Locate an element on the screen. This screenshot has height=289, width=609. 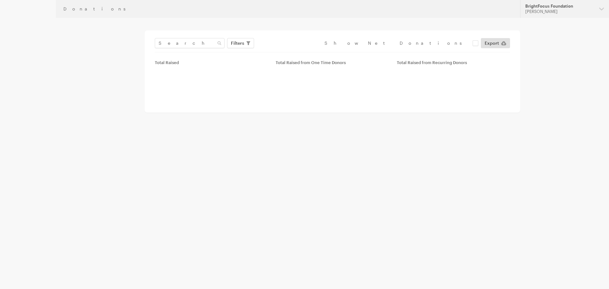
button: Filters is located at coordinates (240, 43).